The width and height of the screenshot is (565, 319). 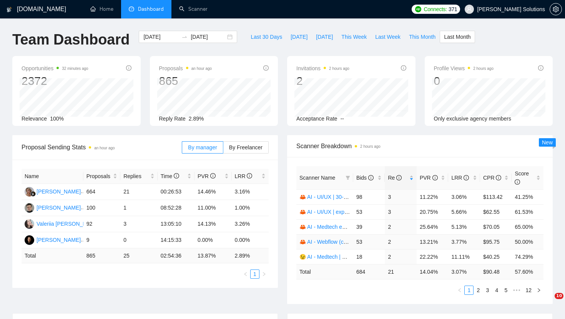 I want to click on span: Profile Views, so click(x=464, y=68).